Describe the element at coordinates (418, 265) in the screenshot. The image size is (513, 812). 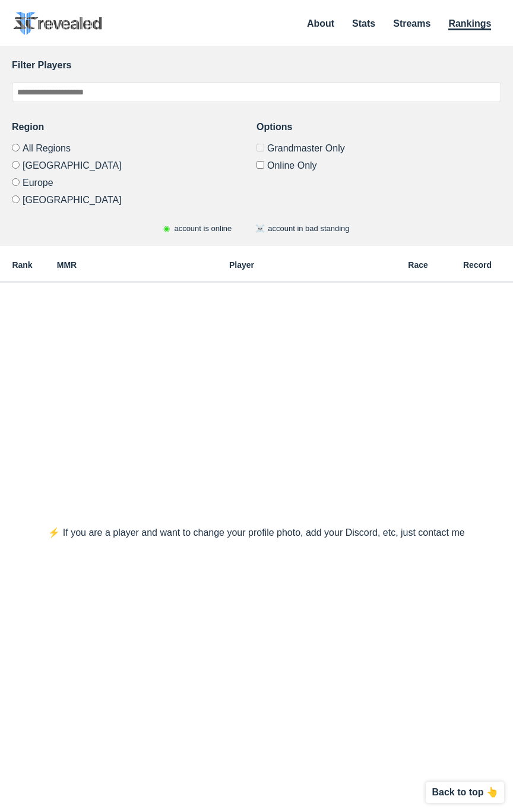
I see `h6: Race` at that location.